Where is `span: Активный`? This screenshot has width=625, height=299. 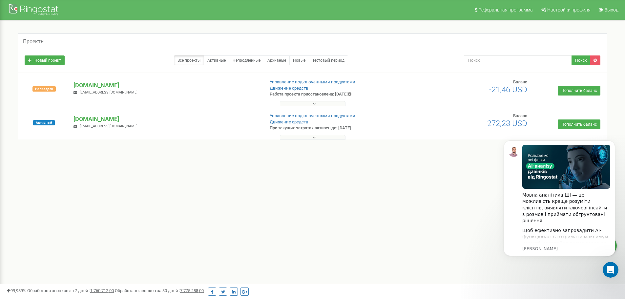
span: Активный is located at coordinates (44, 123).